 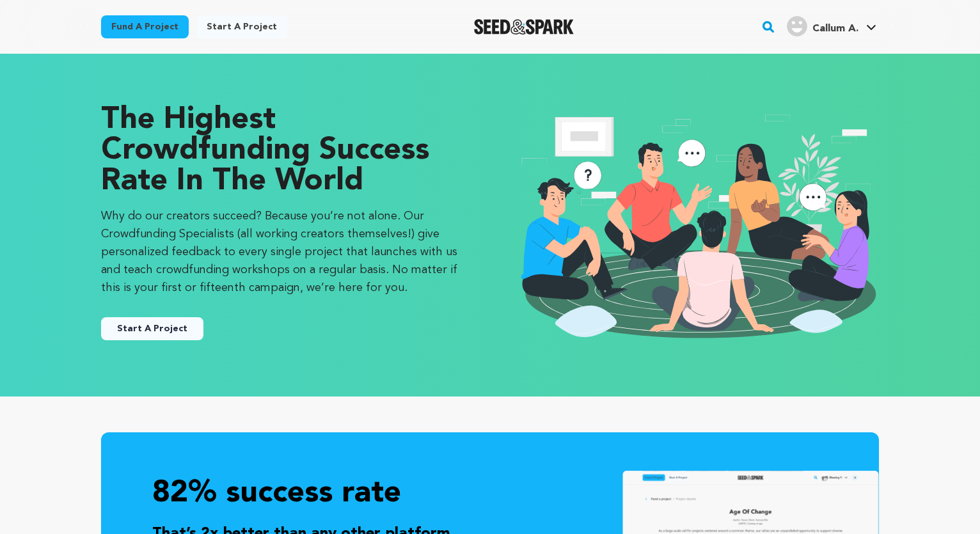 I want to click on p: Why do our creators succeed? Because you’re not alone. Our Crowdfunding Specialists (all working ..., so click(x=283, y=252).